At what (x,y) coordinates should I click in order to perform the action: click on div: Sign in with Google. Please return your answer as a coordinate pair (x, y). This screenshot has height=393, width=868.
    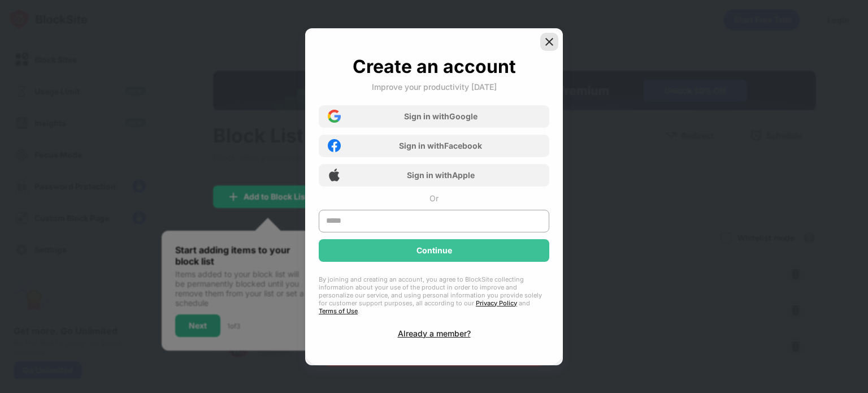
    Looking at the image, I should click on (440, 115).